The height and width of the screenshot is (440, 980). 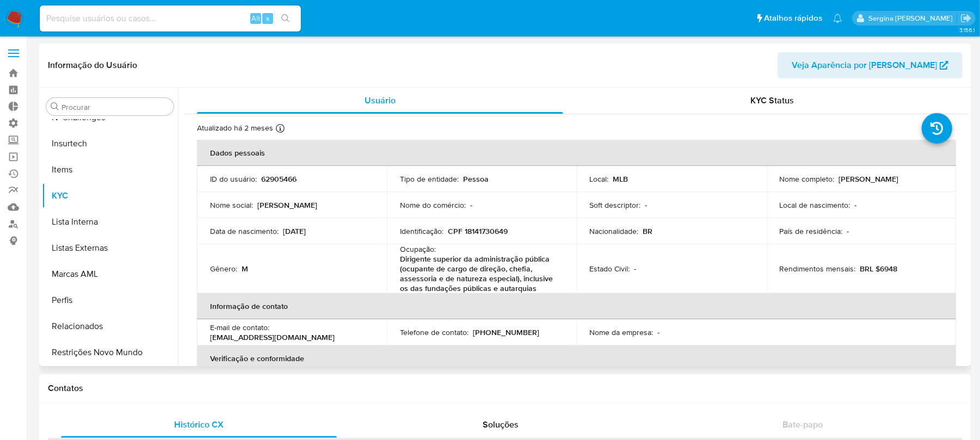 I want to click on p: Nome completo :, so click(x=808, y=179).